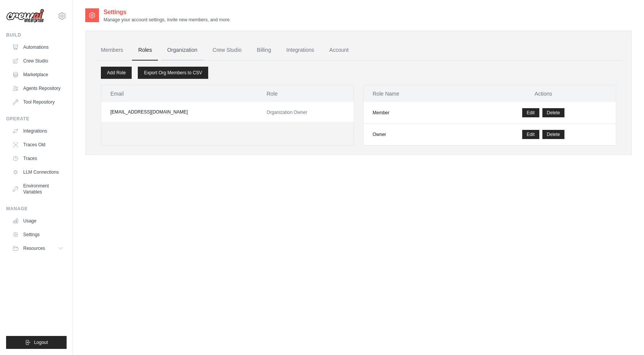 The image size is (644, 355). Describe the element at coordinates (417, 93) in the screenshot. I see `th: Role Name` at that location.